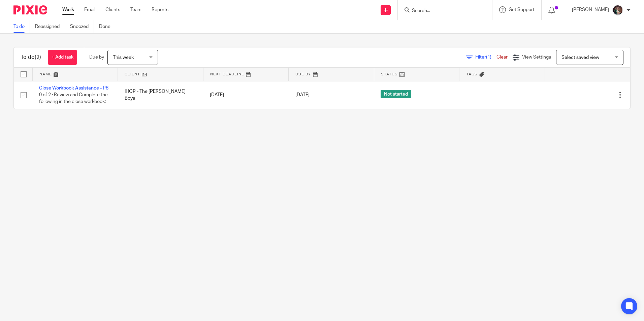 The width and height of the screenshot is (644, 321). Describe the element at coordinates (89, 10) in the screenshot. I see `a: Email` at that location.